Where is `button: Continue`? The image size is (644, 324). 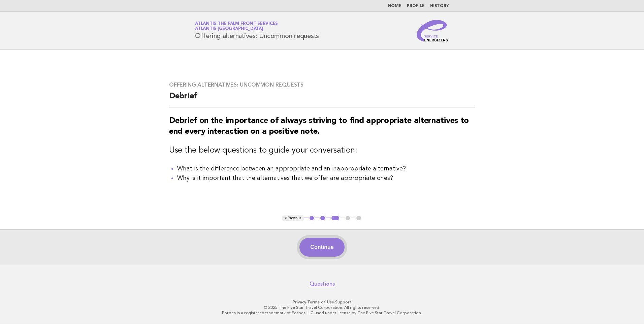
button: Continue is located at coordinates (321, 247).